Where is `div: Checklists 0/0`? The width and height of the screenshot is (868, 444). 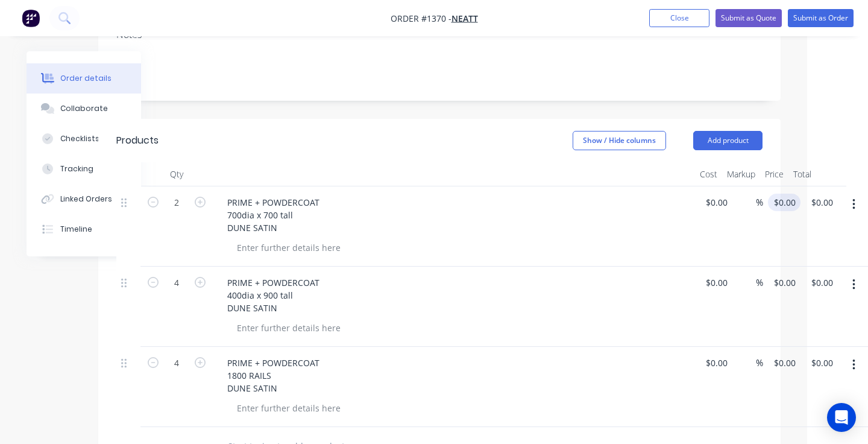 div: Checklists 0/0 is located at coordinates (87, 139).